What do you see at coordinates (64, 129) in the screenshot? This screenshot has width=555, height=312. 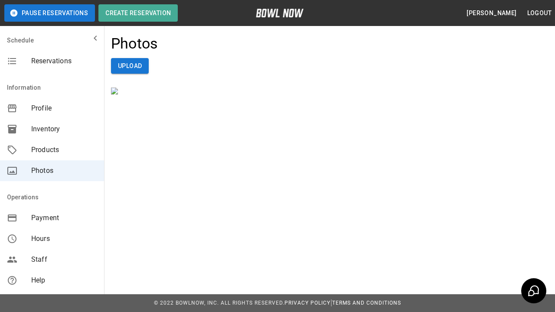 I see `span: Inventory` at bounding box center [64, 129].